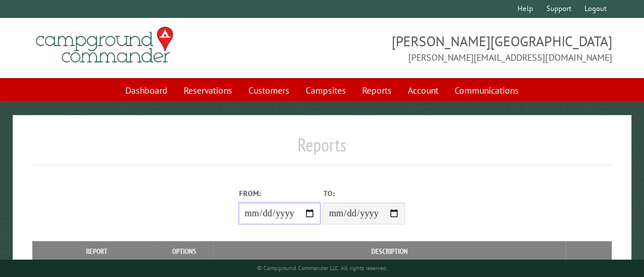 The height and width of the screenshot is (277, 644). What do you see at coordinates (326, 90) in the screenshot?
I see `a: Campsites` at bounding box center [326, 90].